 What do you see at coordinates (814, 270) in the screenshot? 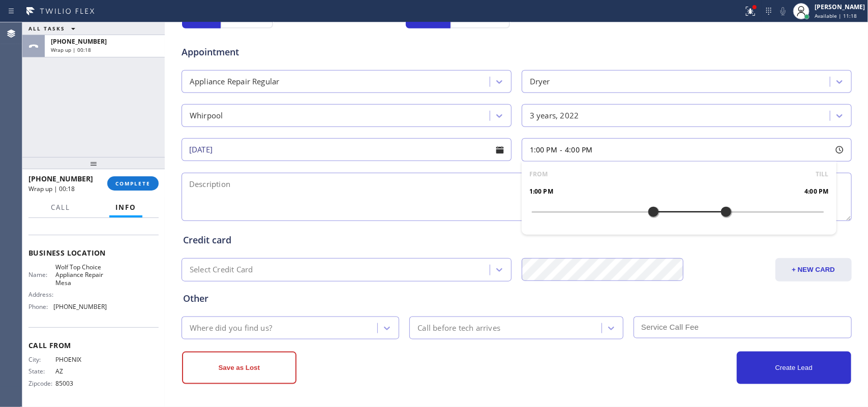
I see `button: + NEW CARD` at bounding box center [814, 270].